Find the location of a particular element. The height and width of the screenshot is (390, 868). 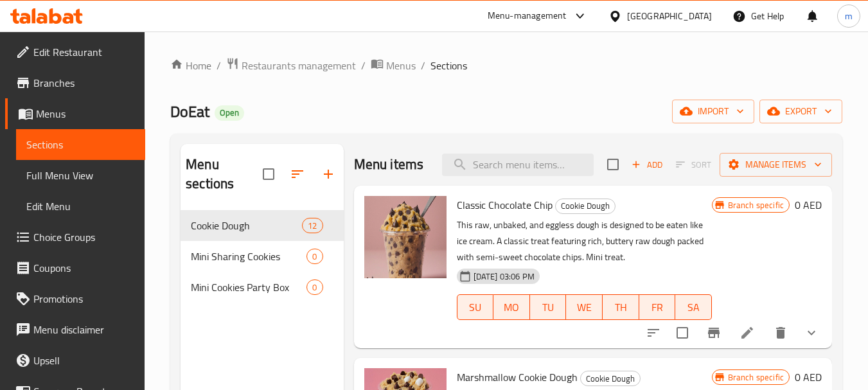

span: SA is located at coordinates (693, 307).